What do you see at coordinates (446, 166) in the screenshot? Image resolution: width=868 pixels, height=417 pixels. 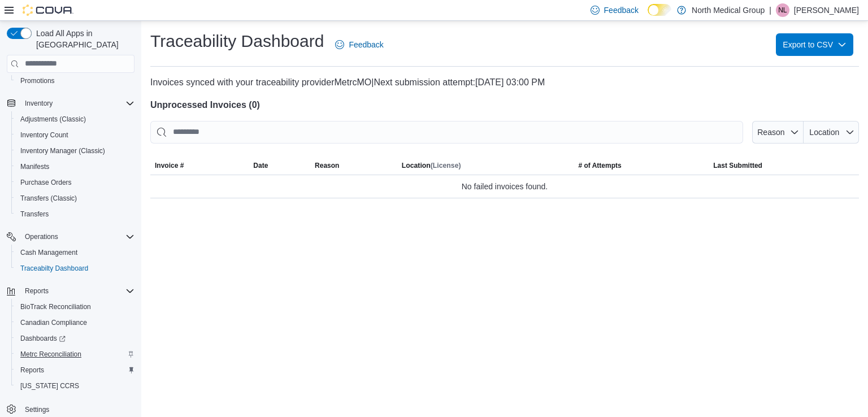 I see `span: (License)` at bounding box center [446, 166].